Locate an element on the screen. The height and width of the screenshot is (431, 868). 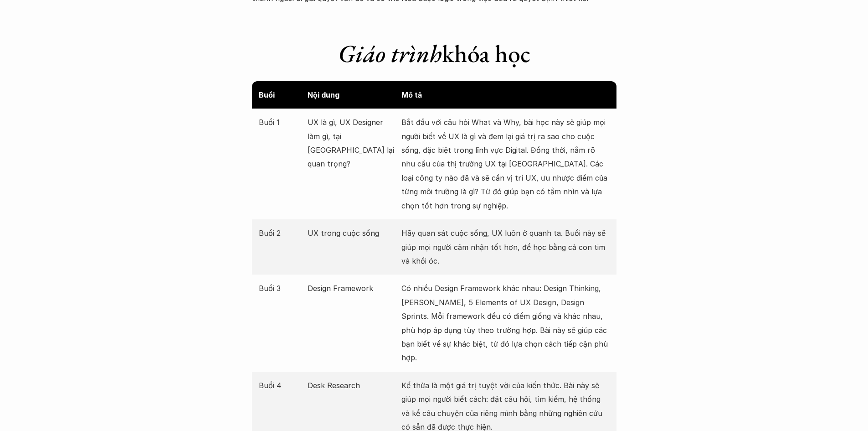
em: Giáo trình is located at coordinates (390, 53).